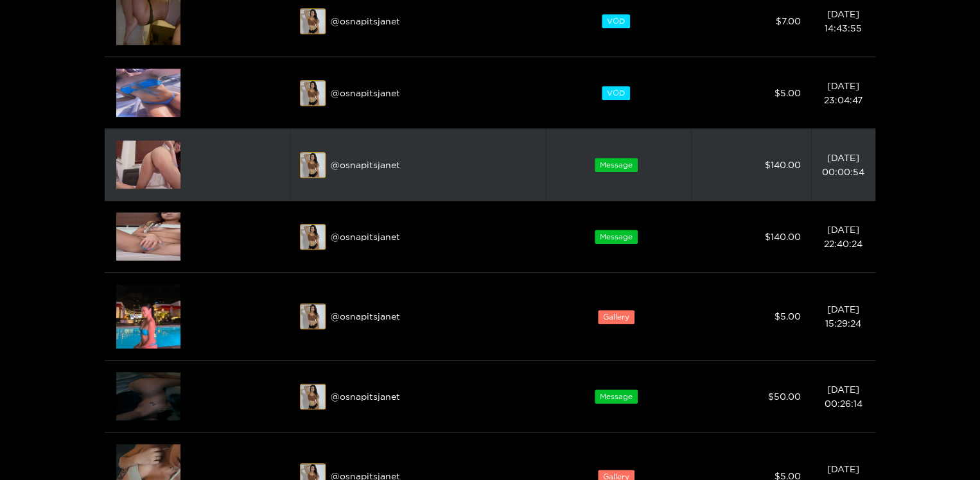  I want to click on span: $ 50.00, so click(784, 396).